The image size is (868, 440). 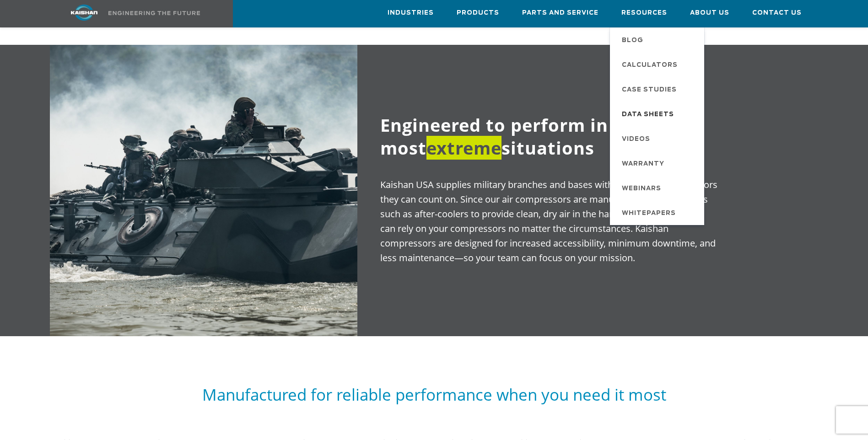 What do you see at coordinates (512, 137) in the screenshot?
I see `span: Engineered to perform in the most situations` at bounding box center [512, 137].